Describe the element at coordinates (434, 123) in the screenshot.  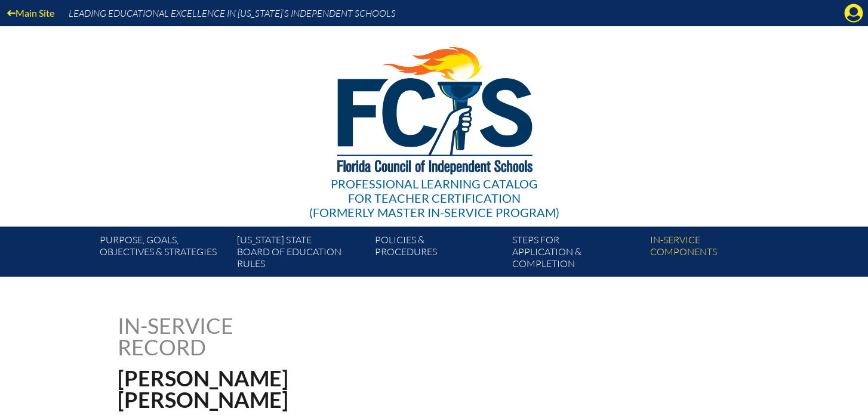
I see `a: Professional Learning Catalog for Teacher Certification(formerly Master In-service Program)` at that location.